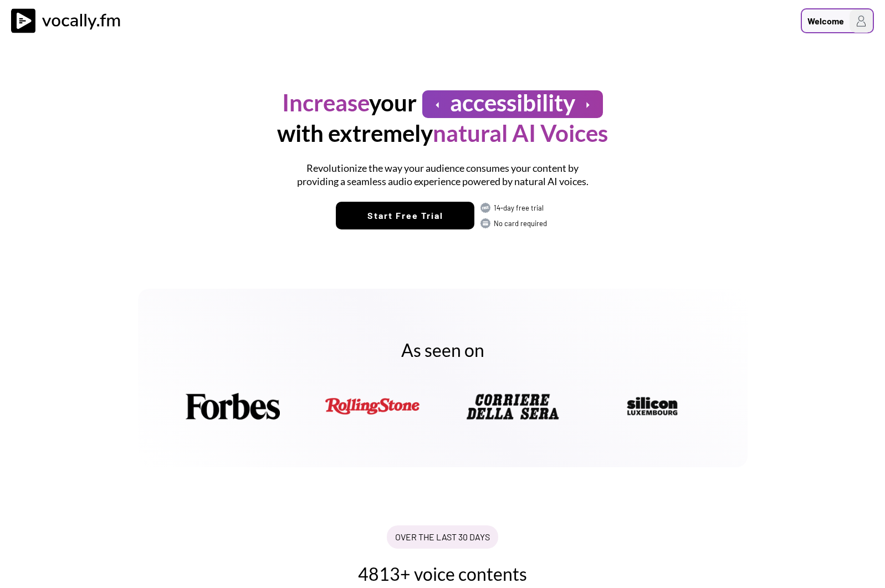  Describe the element at coordinates (233, 406) in the screenshot. I see `img: Forbes.png` at that location.